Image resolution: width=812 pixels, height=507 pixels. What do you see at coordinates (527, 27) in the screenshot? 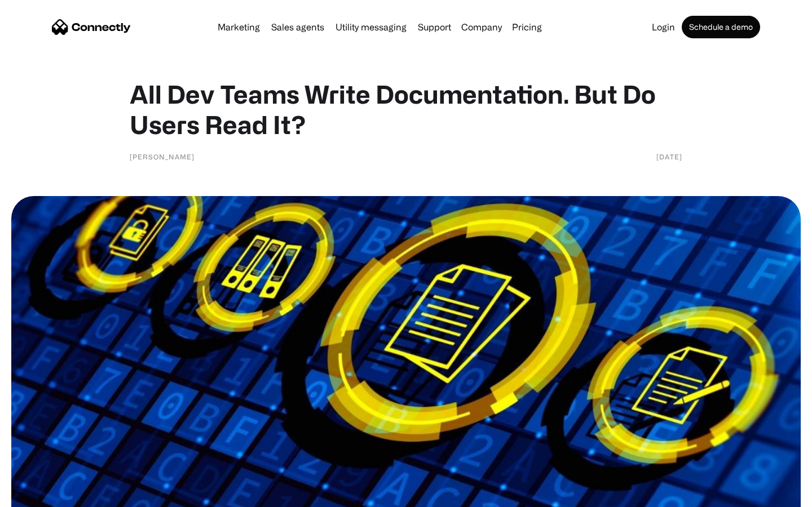
I see `a: Pricing` at bounding box center [527, 27].